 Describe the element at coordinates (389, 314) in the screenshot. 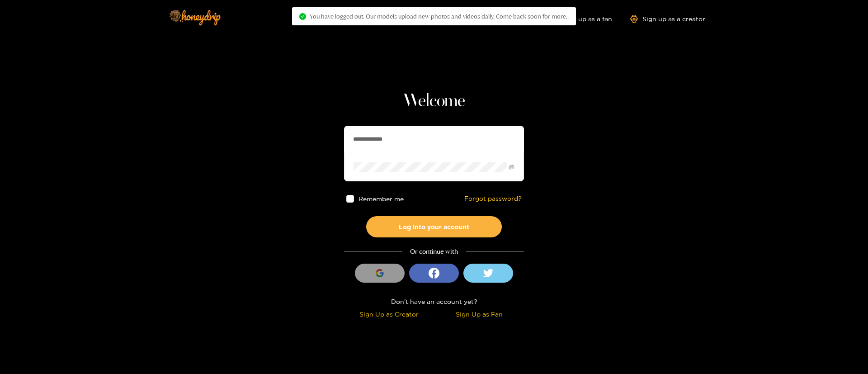

I see `div: Sign Up as Creator` at that location.